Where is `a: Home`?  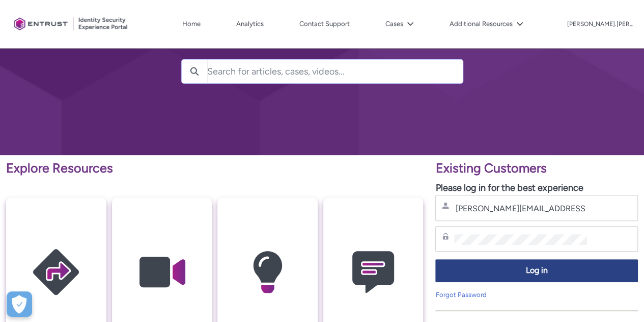 a: Home is located at coordinates (191, 24).